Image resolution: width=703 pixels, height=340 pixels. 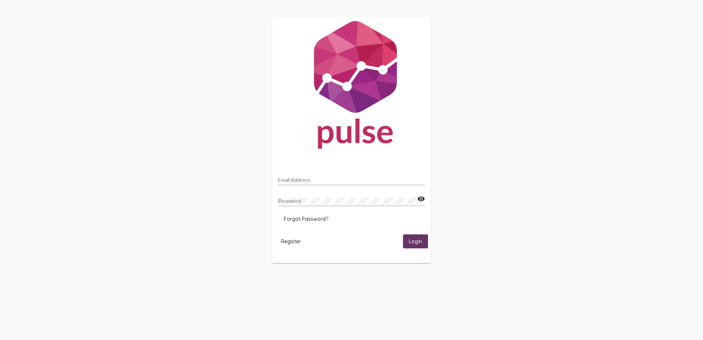 I want to click on button: Forgot Password?, so click(x=306, y=219).